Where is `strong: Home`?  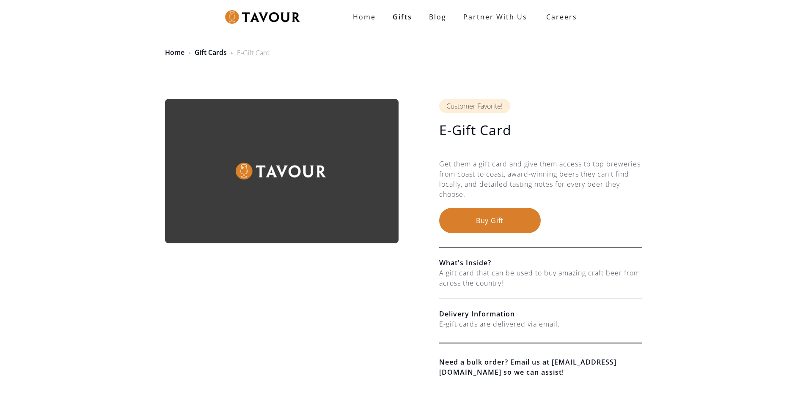
strong: Home is located at coordinates (364, 17).